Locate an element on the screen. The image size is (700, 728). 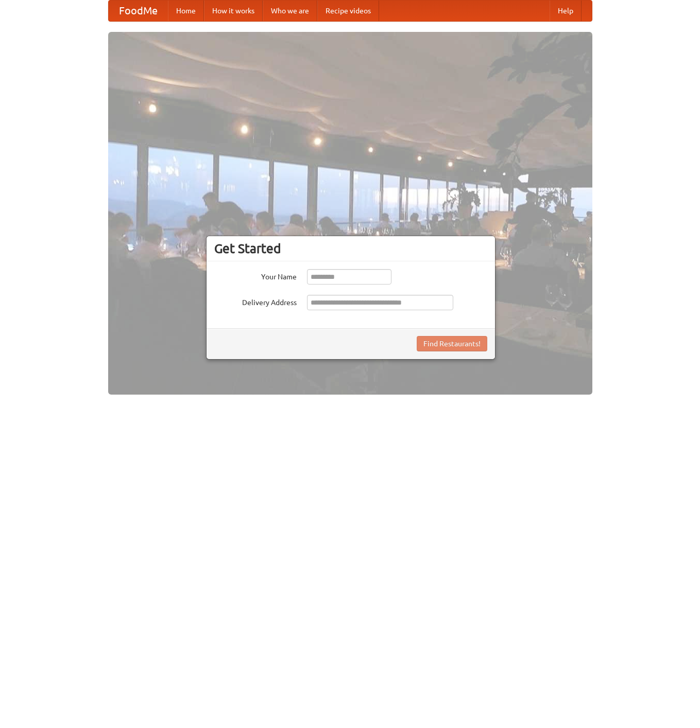
label: Delivery Address is located at coordinates (255, 301).